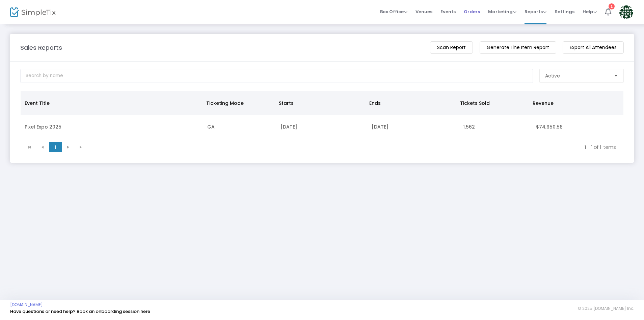  I want to click on th: Tickets Sold, so click(492, 103).